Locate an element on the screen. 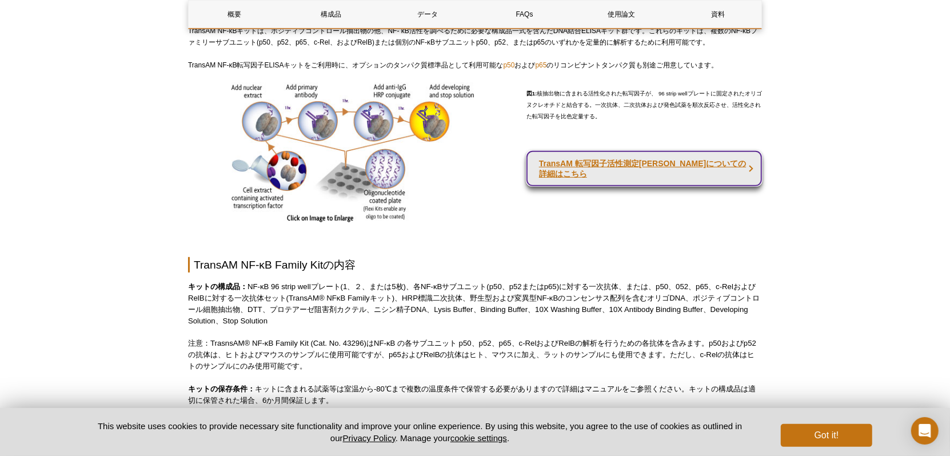 This screenshot has width=950, height=456. button: Got it! is located at coordinates (827, 436).